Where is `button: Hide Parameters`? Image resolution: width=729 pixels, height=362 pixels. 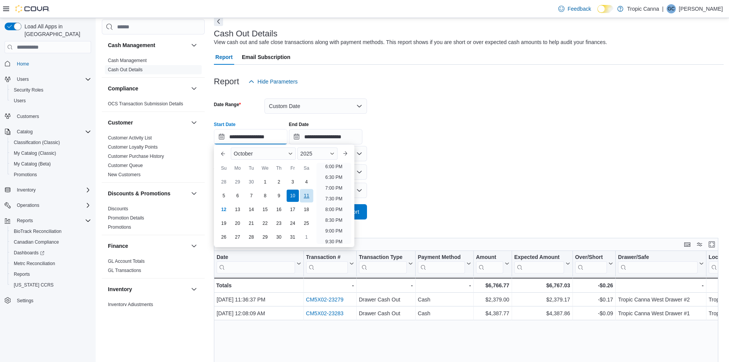 button: Hide Parameters is located at coordinates (273, 82).